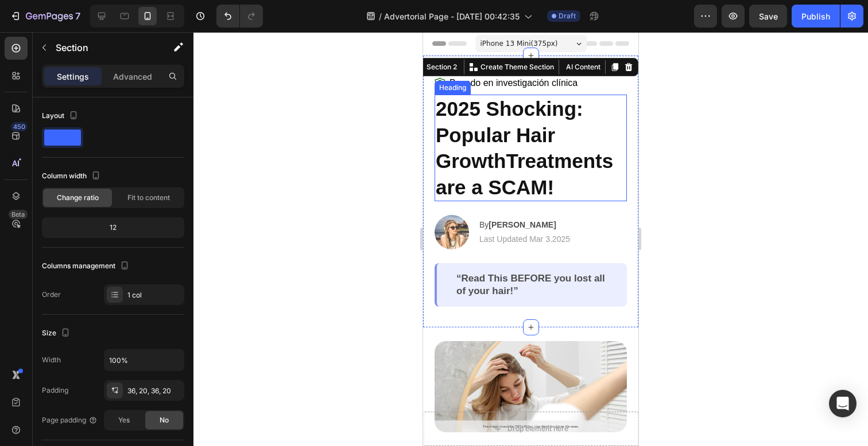 This screenshot has width=868, height=446. Describe the element at coordinates (45, 16) in the screenshot. I see `button: 7` at that location.